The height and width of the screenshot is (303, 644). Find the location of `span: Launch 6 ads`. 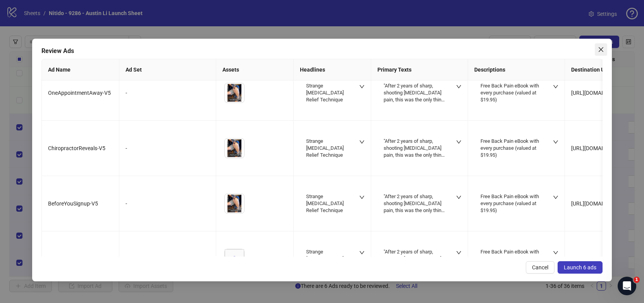

span: Launch 6 ads is located at coordinates (580, 267).